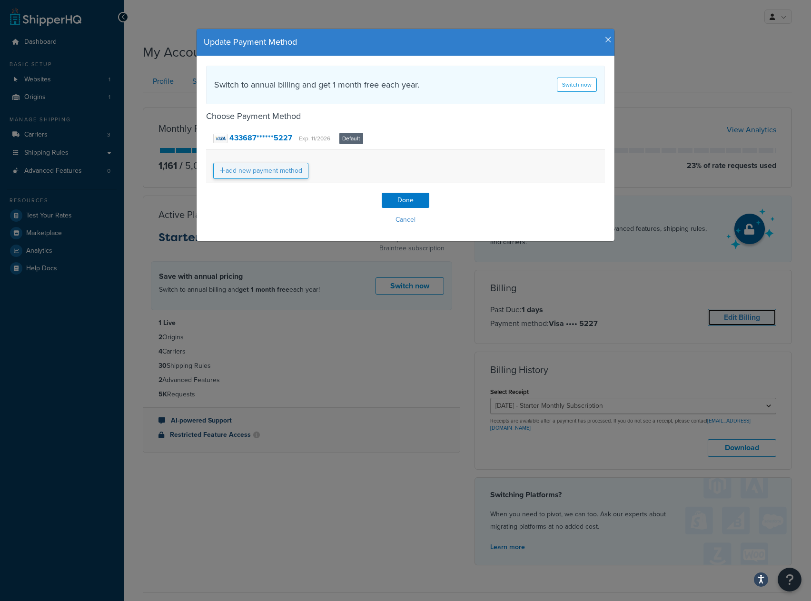  I want to click on span: Default, so click(351, 138).